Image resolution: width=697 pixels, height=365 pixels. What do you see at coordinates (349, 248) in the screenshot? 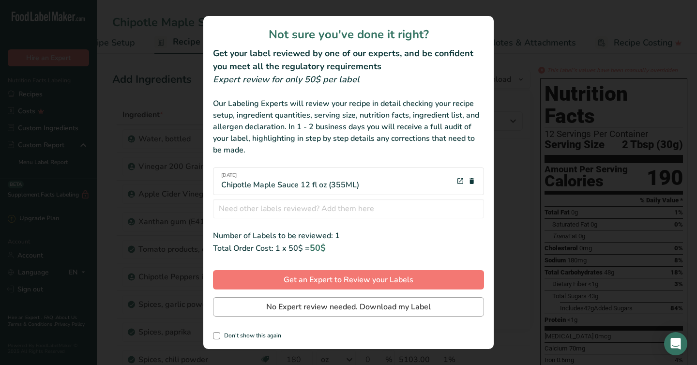
I see `div: Total Order Cost: 1 x 50$ =` at bounding box center [349, 248].